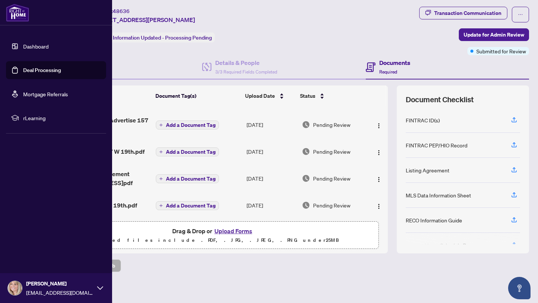  Describe the element at coordinates (233, 231) in the screenshot. I see `button: Upload Forms` at that location.